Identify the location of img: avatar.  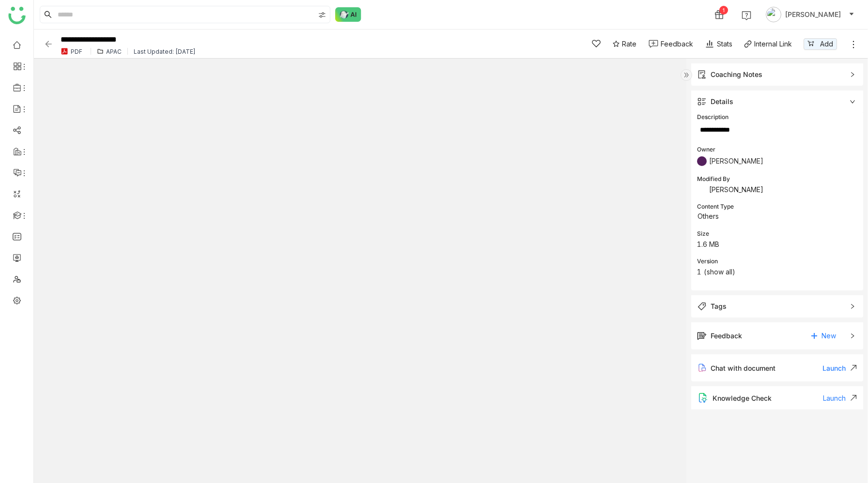
(774, 14).